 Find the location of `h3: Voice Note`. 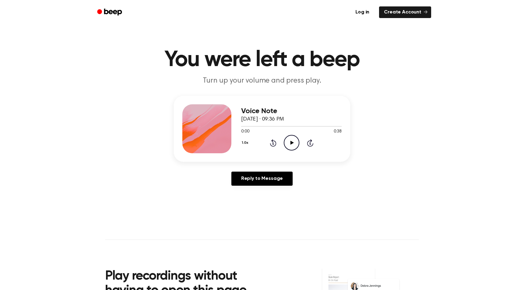

h3: Voice Note is located at coordinates (291, 111).